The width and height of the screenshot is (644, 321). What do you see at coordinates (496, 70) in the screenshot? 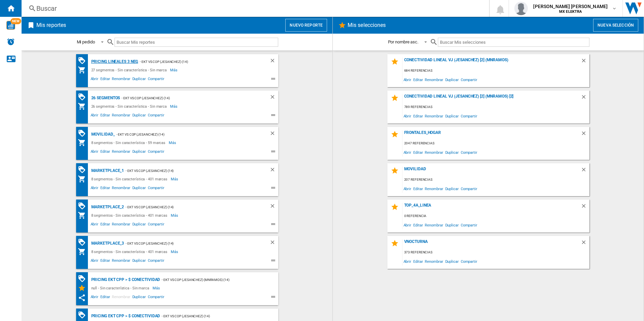
I see `div: 684 referencias` at bounding box center [496, 70].